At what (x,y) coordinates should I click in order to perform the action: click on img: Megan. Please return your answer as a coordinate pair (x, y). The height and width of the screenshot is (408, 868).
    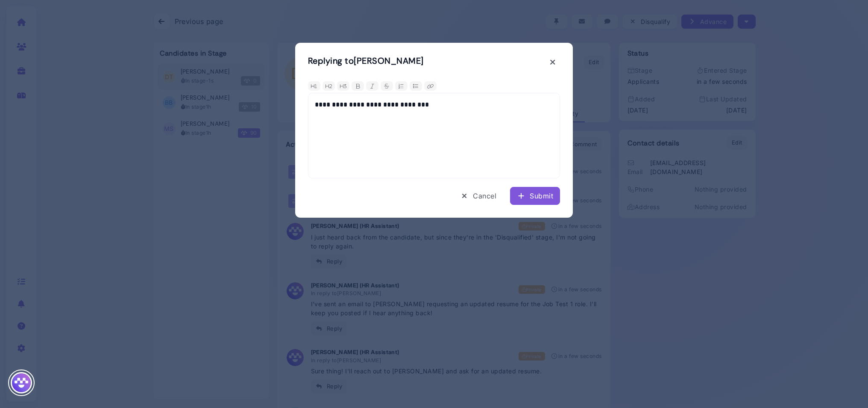
    Looking at the image, I should click on (21, 382).